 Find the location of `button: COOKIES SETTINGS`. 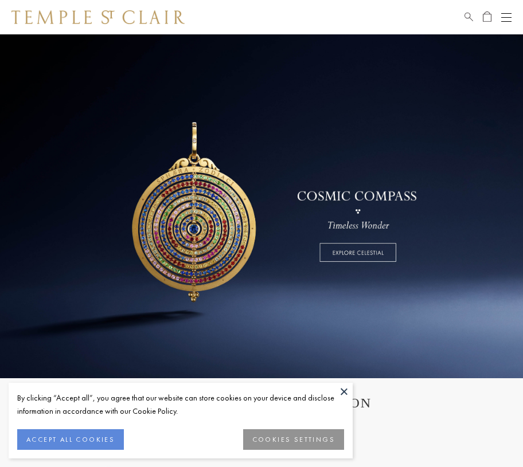

button: COOKIES SETTINGS is located at coordinates (294, 440).